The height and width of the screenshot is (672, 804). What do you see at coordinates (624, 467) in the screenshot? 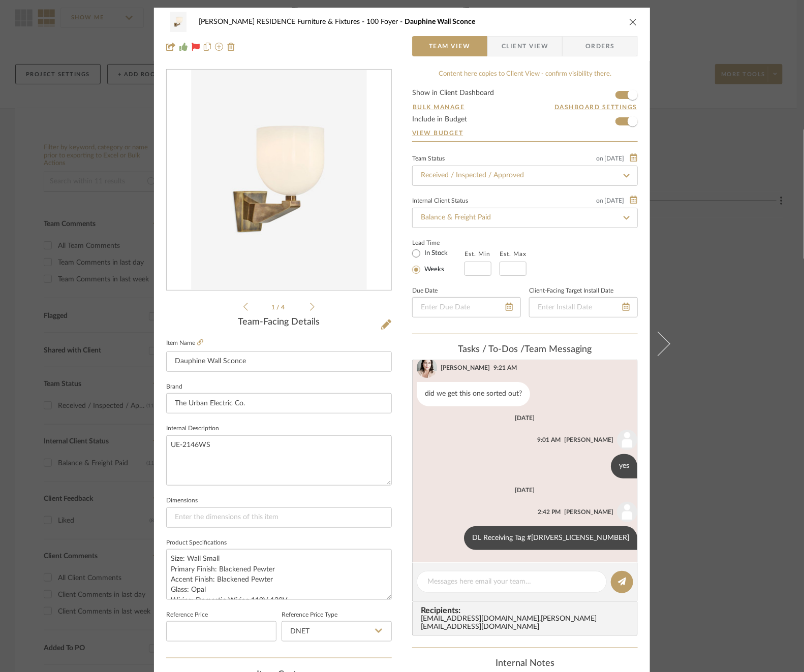
I see `div: yes` at bounding box center [624, 467].